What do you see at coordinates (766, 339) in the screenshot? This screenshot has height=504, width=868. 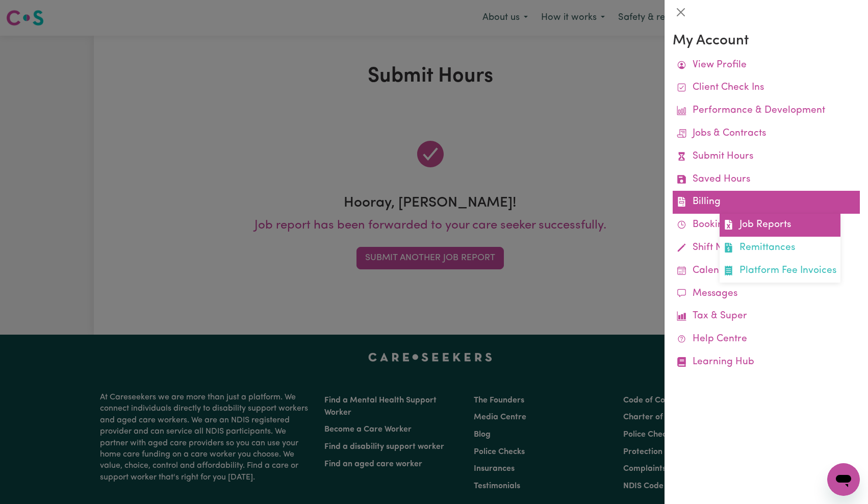 I see `a: Help Centre` at bounding box center [766, 339].